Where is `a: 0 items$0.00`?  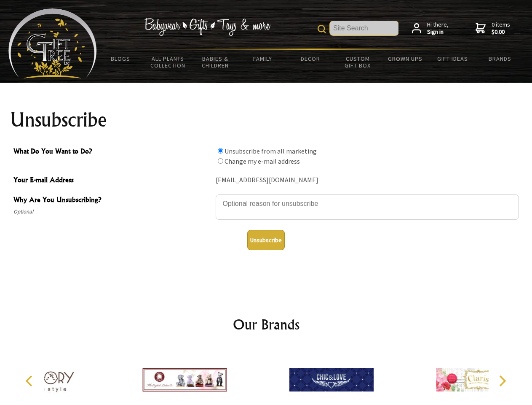 a: 0 items$0.00 is located at coordinates (493, 28).